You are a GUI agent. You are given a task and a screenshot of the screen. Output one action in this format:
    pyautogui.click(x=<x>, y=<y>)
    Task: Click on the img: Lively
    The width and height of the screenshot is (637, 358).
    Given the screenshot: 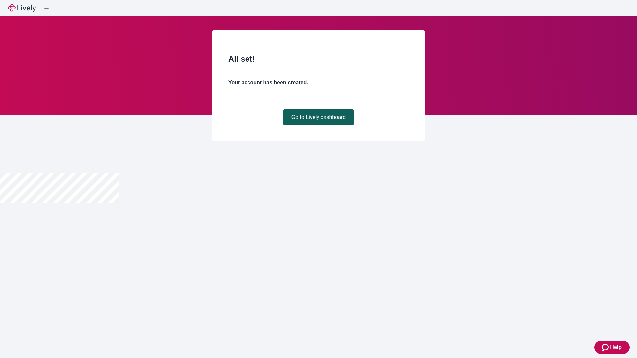 What is the action you would take?
    pyautogui.click(x=22, y=8)
    